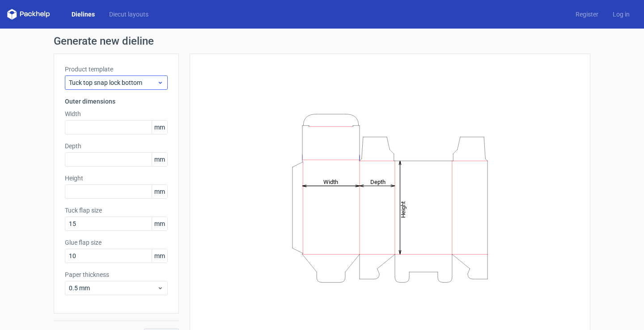 This screenshot has height=330, width=644. What do you see at coordinates (621, 14) in the screenshot?
I see `a: Log in` at bounding box center [621, 14].